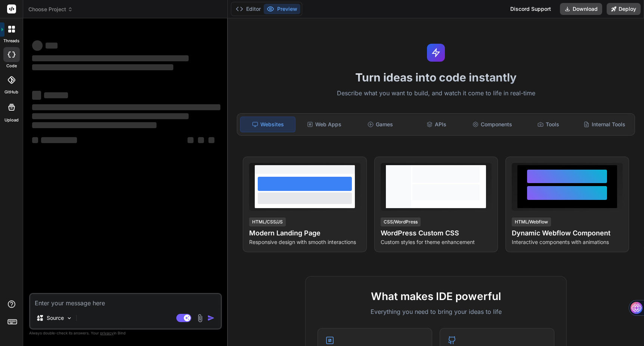 The height and width of the screenshot is (346, 644). I want to click on p: Responsive design with smooth interactions, so click(304, 242).